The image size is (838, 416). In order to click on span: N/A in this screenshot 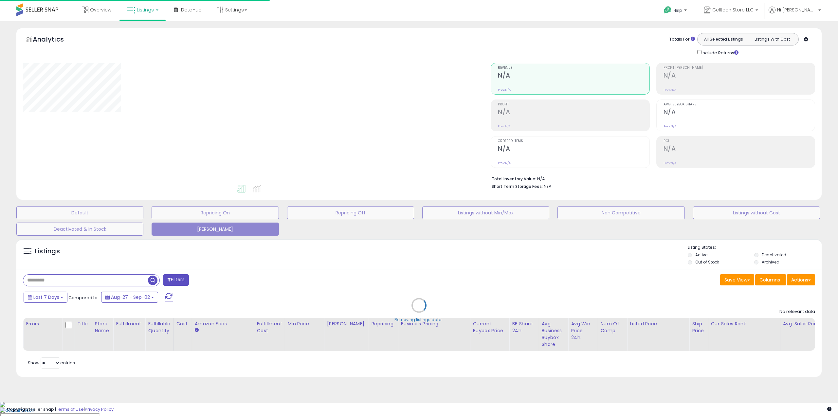, I will do `click(548, 186)`.